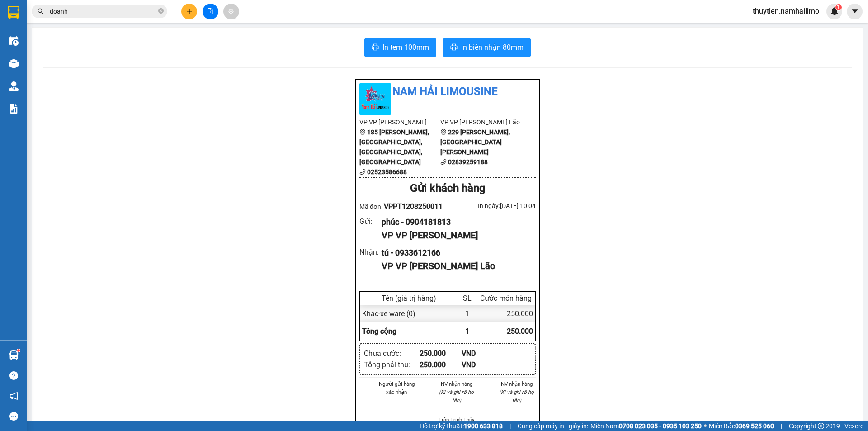 The image size is (868, 431). Describe the element at coordinates (392, 353) in the screenshot. I see `div: Chưa cước :` at that location.